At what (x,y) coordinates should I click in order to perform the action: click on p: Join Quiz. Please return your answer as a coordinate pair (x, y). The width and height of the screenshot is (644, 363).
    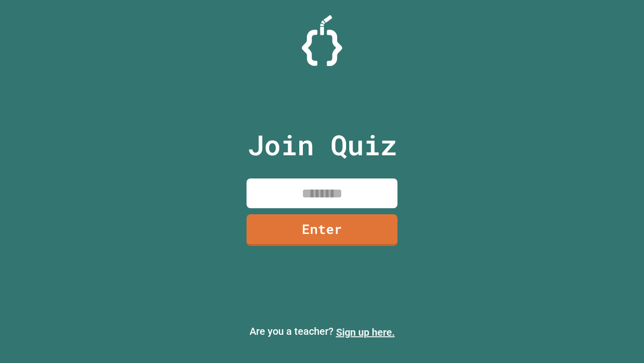
    Looking at the image, I should click on (322, 145).